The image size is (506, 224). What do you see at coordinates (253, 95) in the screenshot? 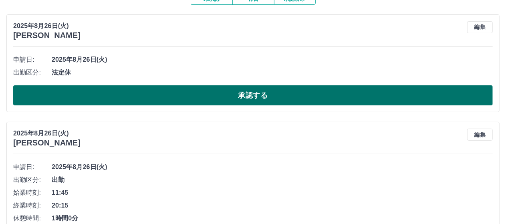
I see `button: 承認する` at bounding box center [253, 95].